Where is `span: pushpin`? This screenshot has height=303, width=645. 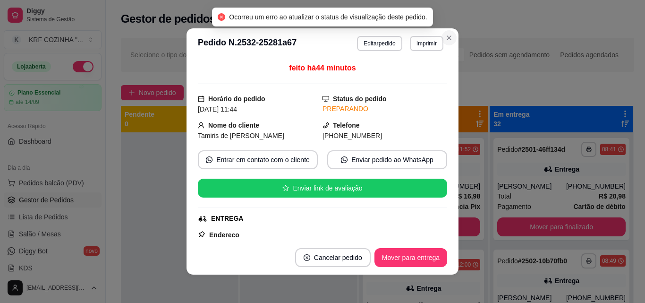 span: pushpin is located at coordinates (202, 234).